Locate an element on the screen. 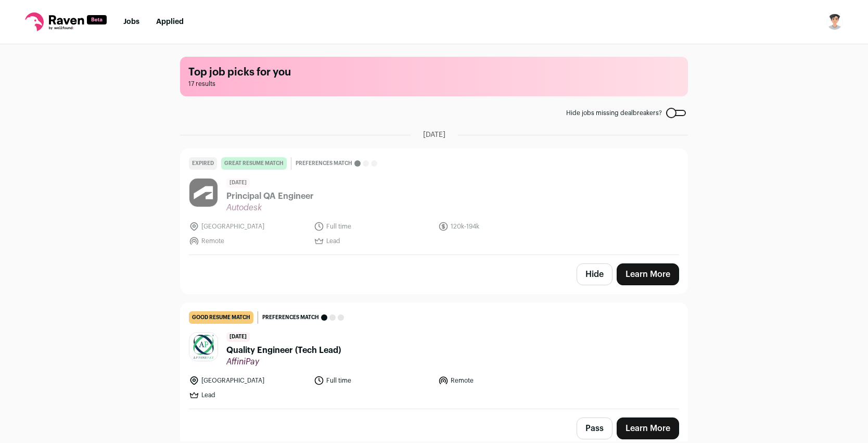  div: great resume match is located at coordinates (254, 163).